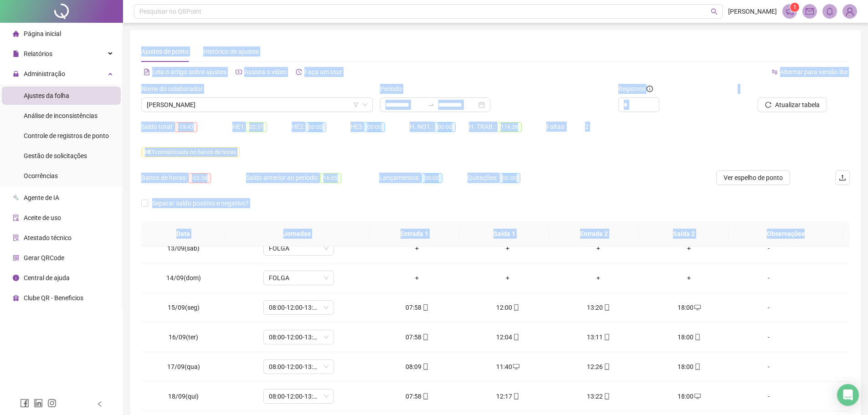  What do you see at coordinates (598, 367) in the screenshot?
I see `div: 12:26` at bounding box center [598, 367].